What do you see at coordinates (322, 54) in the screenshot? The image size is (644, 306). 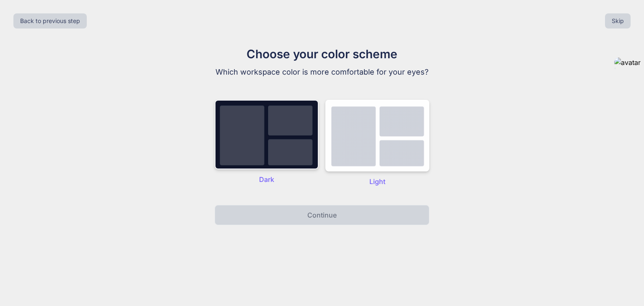 I see `h1: Choose your color scheme` at bounding box center [322, 54].